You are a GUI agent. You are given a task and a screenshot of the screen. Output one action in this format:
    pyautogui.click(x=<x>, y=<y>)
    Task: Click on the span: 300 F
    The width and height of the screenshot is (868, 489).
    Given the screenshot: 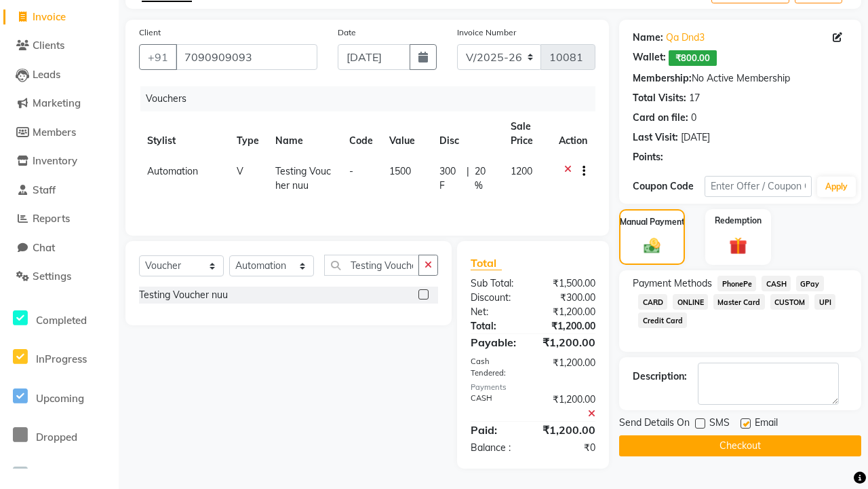 What is the action you would take?
    pyautogui.click(x=450, y=179)
    